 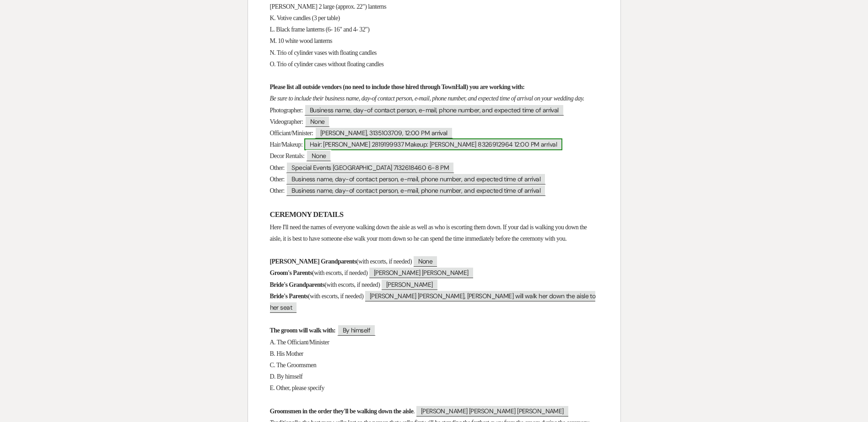 What do you see at coordinates (429, 233) in the screenshot?
I see `span: Here I'll need the names of everyone walking down the aisle as well as who is escorting them down...` at bounding box center [429, 233].